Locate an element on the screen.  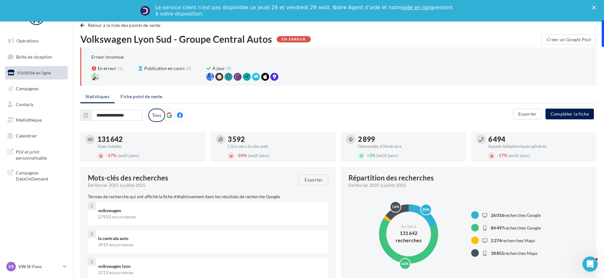
a: Calendrier is located at coordinates (36, 136).